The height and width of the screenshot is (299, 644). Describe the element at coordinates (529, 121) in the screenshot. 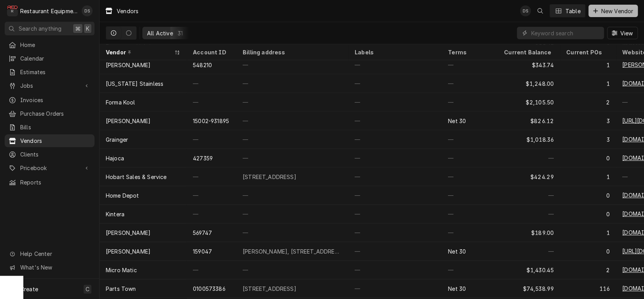

I see `div: $826.12` at that location.